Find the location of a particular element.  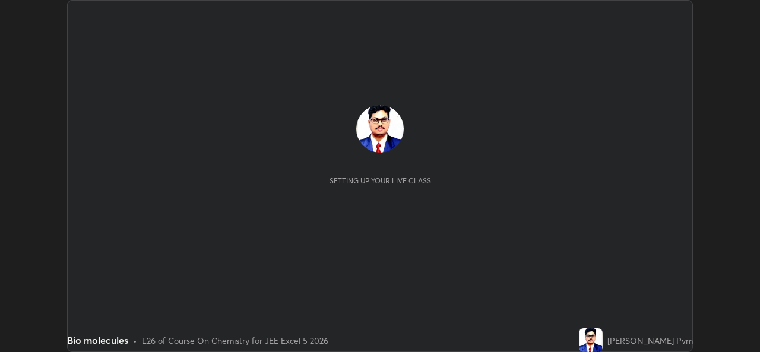

div: L26 of Course On Chemistry for JEE Excel 5 2026 is located at coordinates (235, 340).